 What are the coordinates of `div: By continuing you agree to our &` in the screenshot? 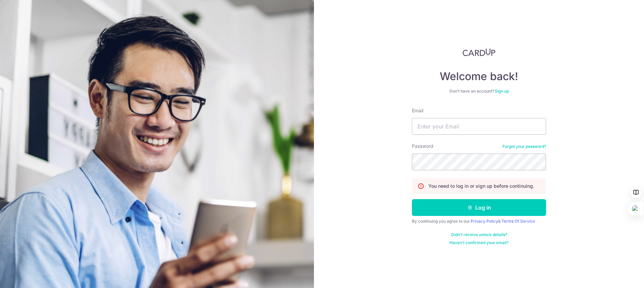 It's located at (479, 221).